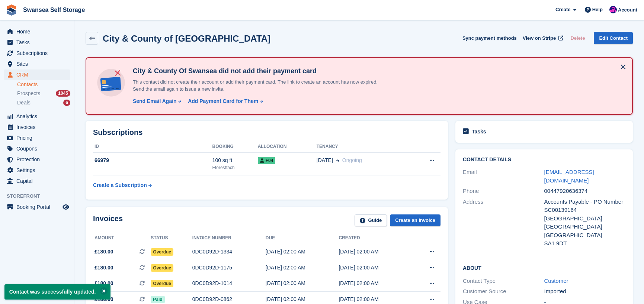 This screenshot has height=304, width=644. I want to click on div: 0DC0D92D-1334, so click(229, 252).